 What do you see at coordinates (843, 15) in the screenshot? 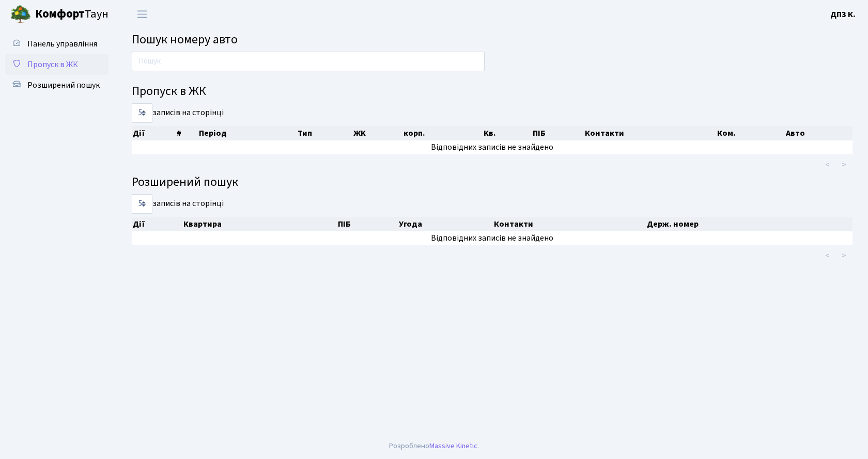
I see `b: ДП3 К.` at bounding box center [843, 15].